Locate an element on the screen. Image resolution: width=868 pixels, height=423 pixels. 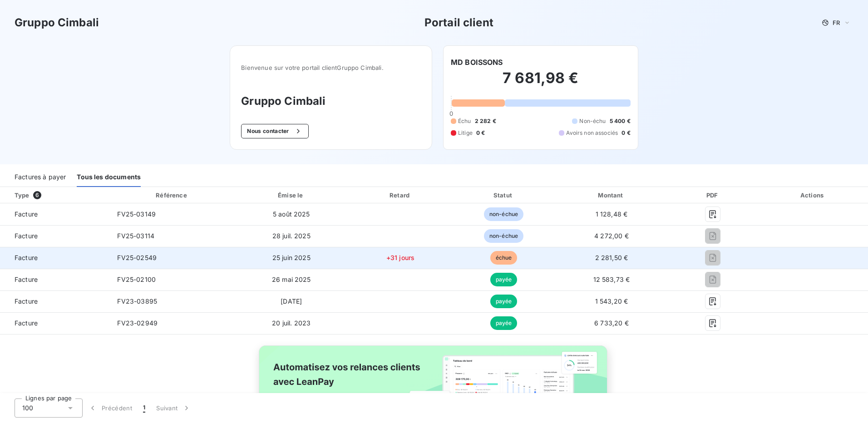
button: Suivant is located at coordinates (173, 408).